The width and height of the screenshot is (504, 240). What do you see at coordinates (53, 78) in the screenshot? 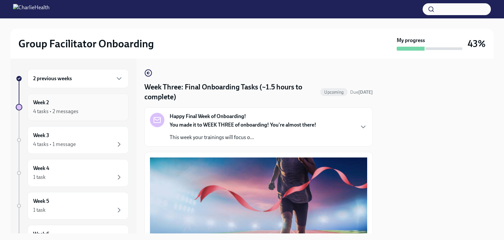
I see `h6: 2 previous weeks` at bounding box center [53, 78].